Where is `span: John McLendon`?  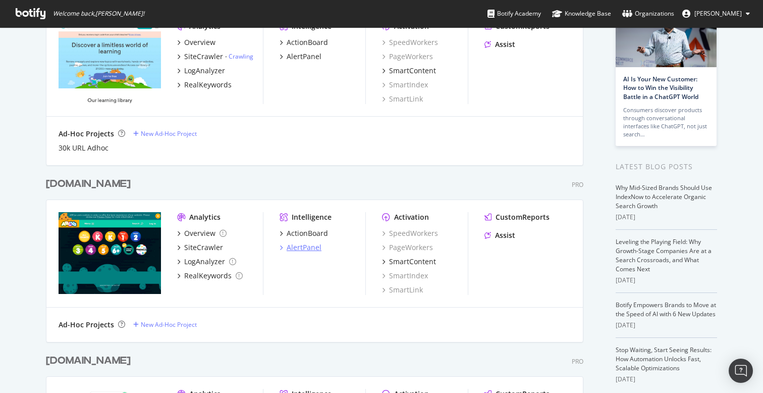 span: John McLendon is located at coordinates (718, 13).